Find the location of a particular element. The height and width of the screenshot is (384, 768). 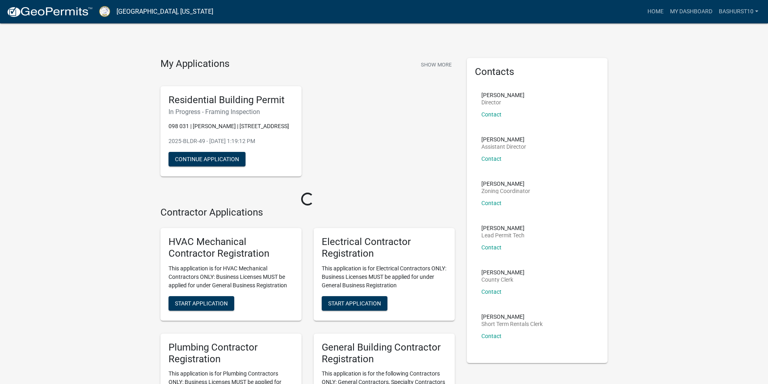

h5: Plumbing Contractor Registration is located at coordinates (231, 354).